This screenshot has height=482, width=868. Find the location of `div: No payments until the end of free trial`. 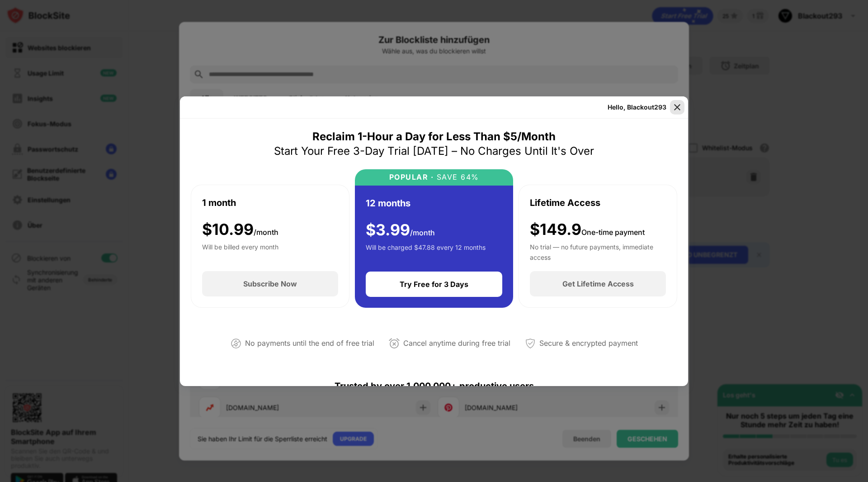

div: No payments until the end of free trial is located at coordinates (310, 343).